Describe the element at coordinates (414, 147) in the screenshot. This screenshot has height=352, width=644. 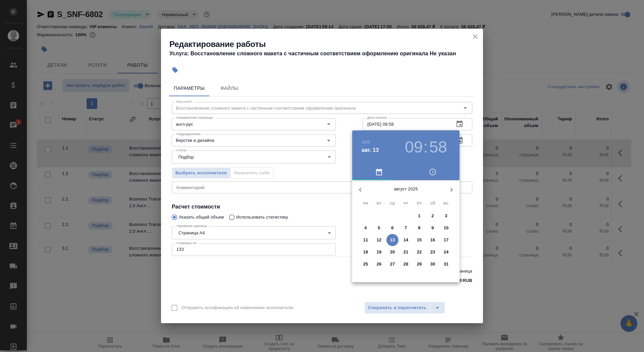
I see `button: 09` at that location.